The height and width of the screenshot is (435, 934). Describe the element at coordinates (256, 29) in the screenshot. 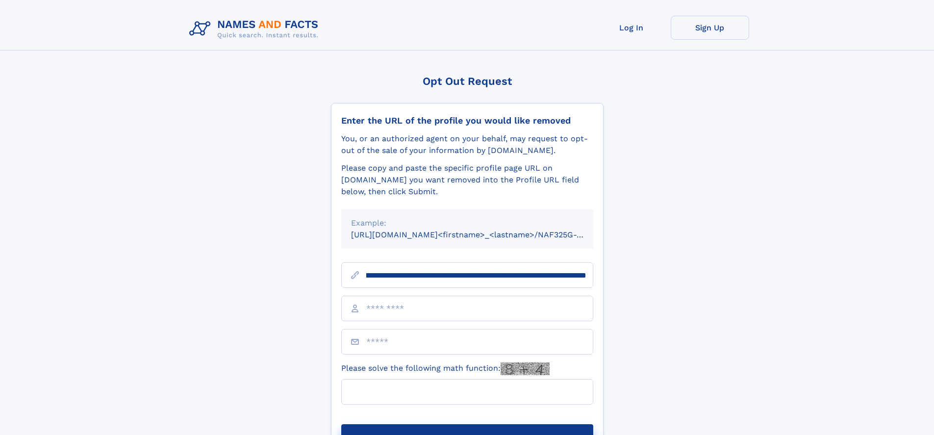

I see `img: Logo Names and Facts` at that location.